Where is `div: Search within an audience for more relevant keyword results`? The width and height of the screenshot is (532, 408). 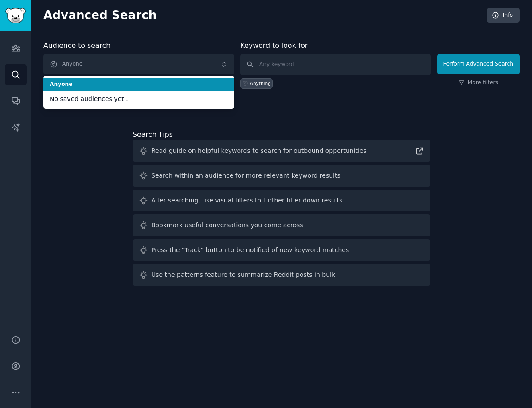
div: Search within an audience for more relevant keyword results is located at coordinates (245, 175).